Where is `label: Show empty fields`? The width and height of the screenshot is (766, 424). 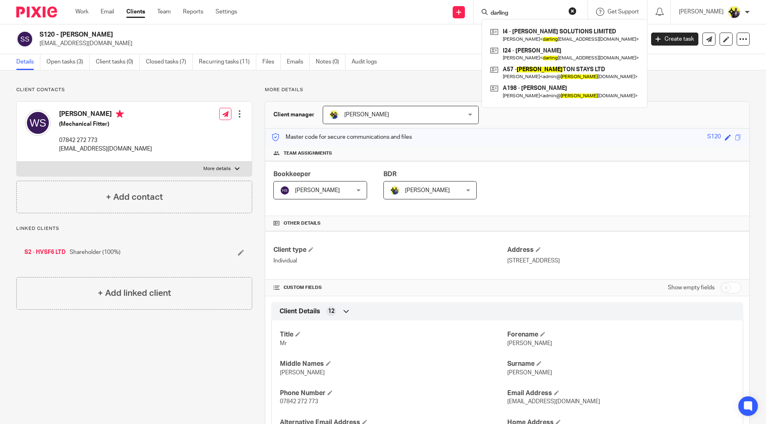 label: Show empty fields is located at coordinates (691, 288).